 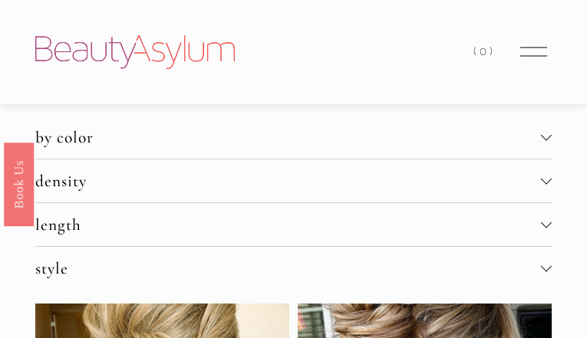 What do you see at coordinates (288, 137) in the screenshot?
I see `span: by color` at bounding box center [288, 137].